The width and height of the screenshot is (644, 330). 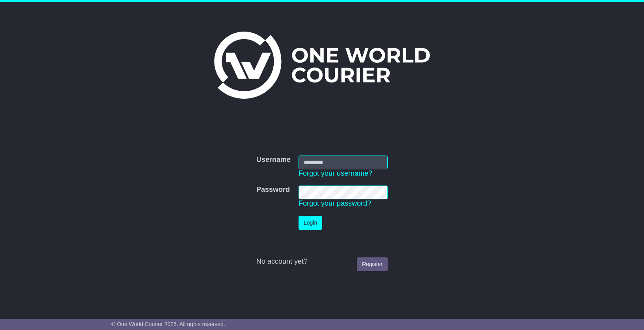 I want to click on button: Login, so click(x=310, y=223).